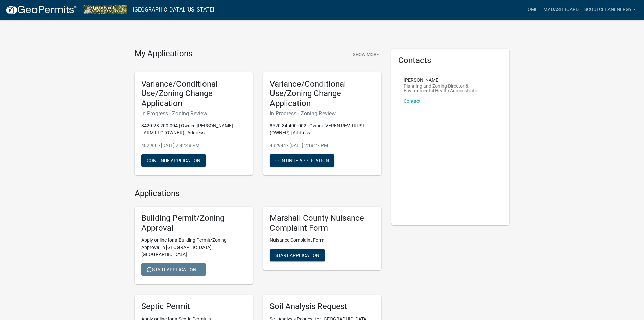  Describe the element at coordinates (322, 306) in the screenshot. I see `h5: Soil Analysis Request` at that location.